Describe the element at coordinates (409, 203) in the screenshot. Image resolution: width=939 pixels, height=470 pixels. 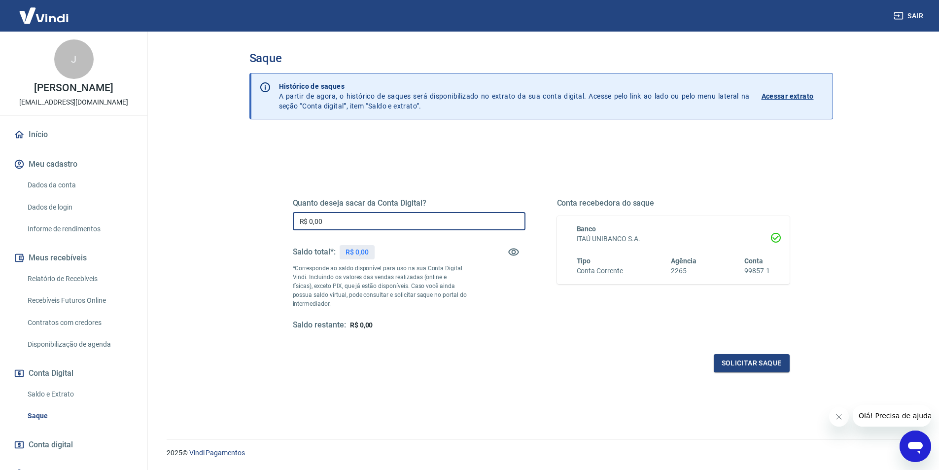
I see `h5: Quanto deseja sacar da Conta Digital?` at that location.